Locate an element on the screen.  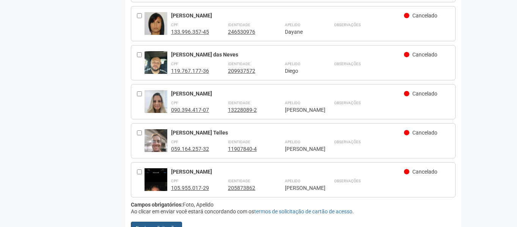
strong: Campos obrigatórios: is located at coordinates (157, 205).